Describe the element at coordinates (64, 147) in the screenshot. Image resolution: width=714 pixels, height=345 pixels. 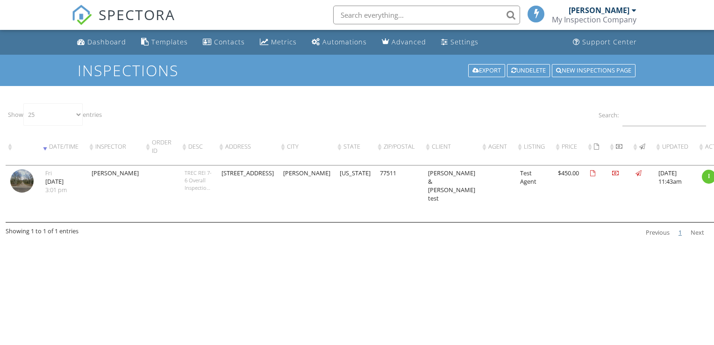
I see `th: Date/Time: activate to sort column ascending` at that location.